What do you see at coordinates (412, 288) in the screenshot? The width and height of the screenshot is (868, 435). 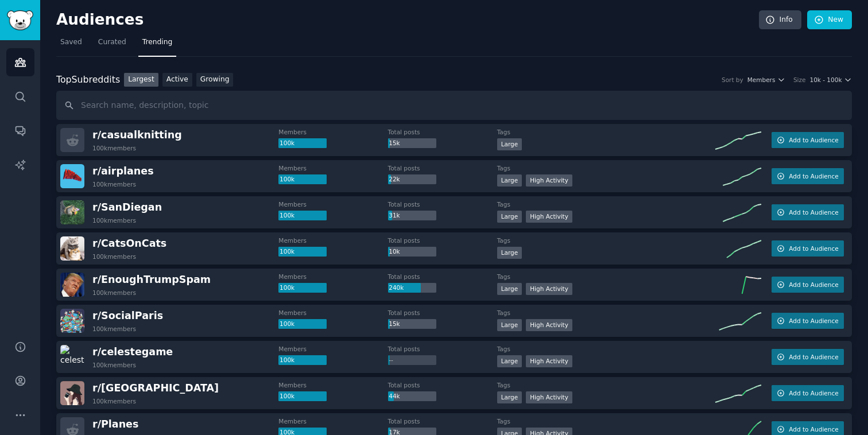 I see `div: 240k` at bounding box center [412, 288].